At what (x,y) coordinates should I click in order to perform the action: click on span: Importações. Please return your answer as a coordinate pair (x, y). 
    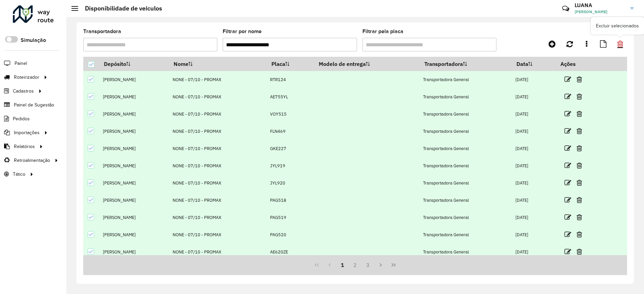
    Looking at the image, I should click on (27, 132).